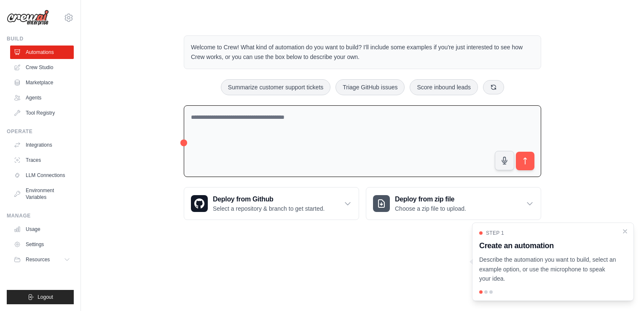 This screenshot has height=311, width=644. Describe the element at coordinates (45, 297) in the screenshot. I see `span: Logout` at that location.